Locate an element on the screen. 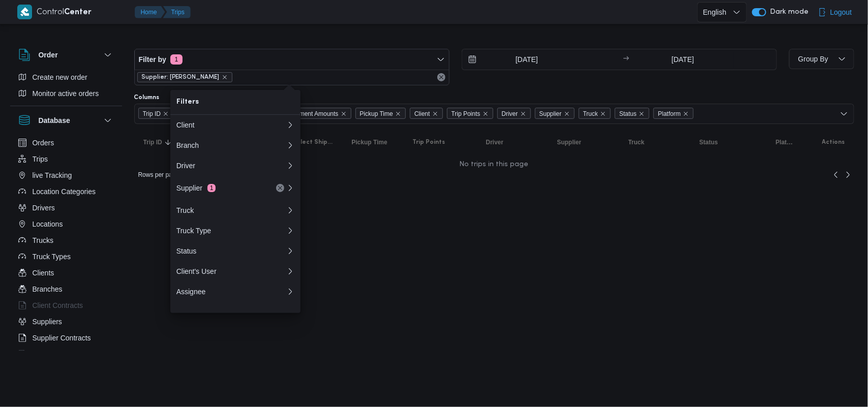 The height and width of the screenshot is (407, 868). button: Truck Type is located at coordinates (235, 231).